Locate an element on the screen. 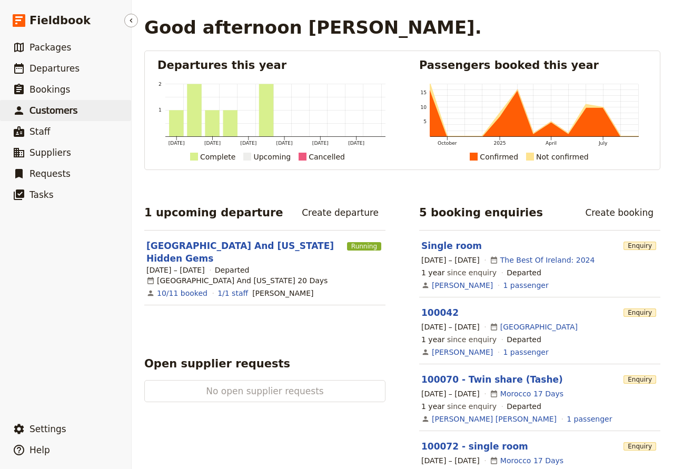 The height and width of the screenshot is (469, 673). a: View the bookings for this departure is located at coordinates (182, 293).